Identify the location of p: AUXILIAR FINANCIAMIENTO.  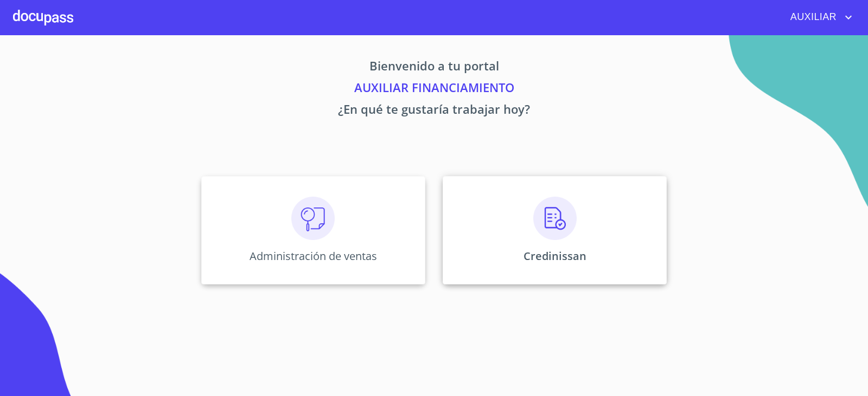
(434, 89).